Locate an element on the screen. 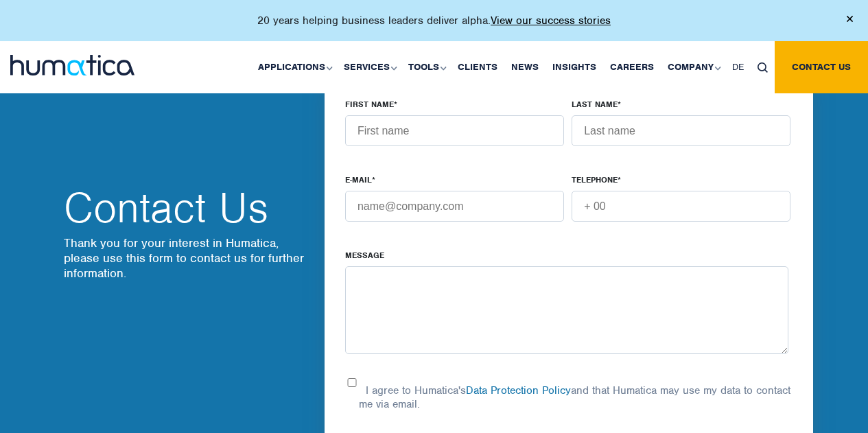 The width and height of the screenshot is (868, 433). span: DE is located at coordinates (737, 66).